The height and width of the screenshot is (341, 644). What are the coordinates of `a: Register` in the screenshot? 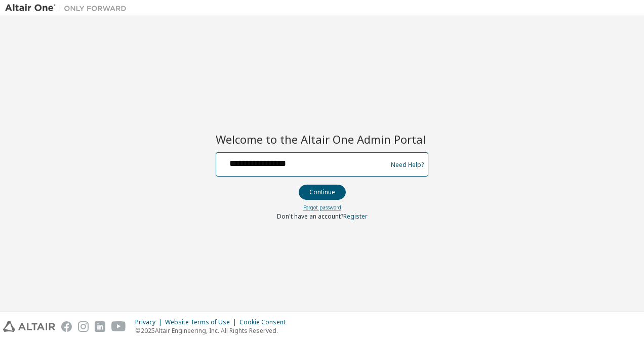 It's located at (355, 216).